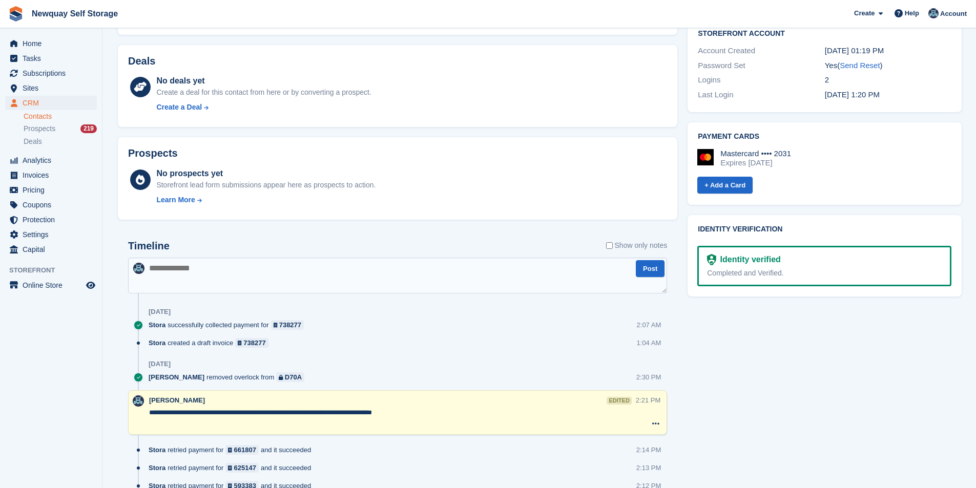 This screenshot has height=488, width=976. I want to click on div: Learn More, so click(175, 200).